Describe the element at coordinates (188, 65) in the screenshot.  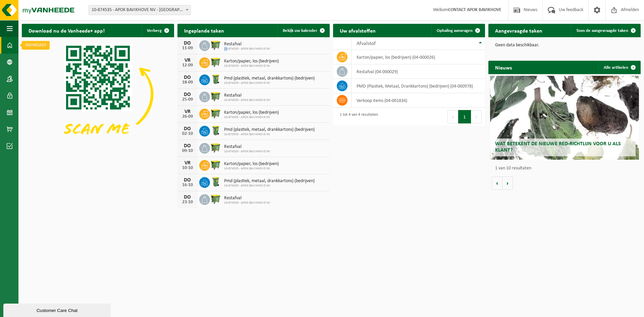
I see `div: 12-09` at that location.